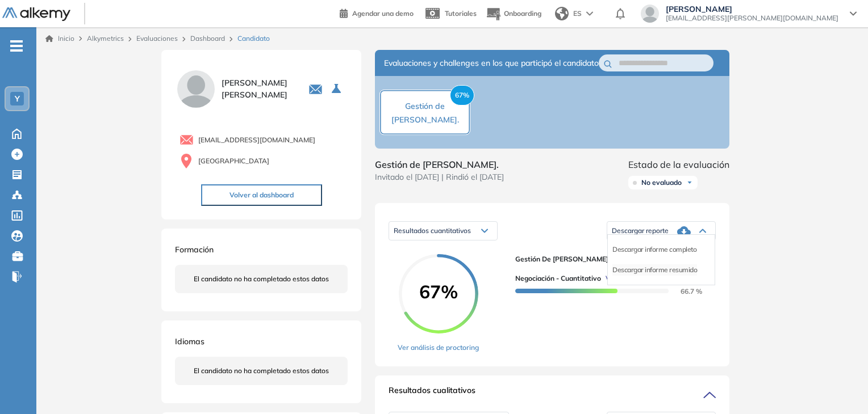 The image size is (868, 414). Describe the element at coordinates (194, 250) in the screenshot. I see `span: Formación` at that location.